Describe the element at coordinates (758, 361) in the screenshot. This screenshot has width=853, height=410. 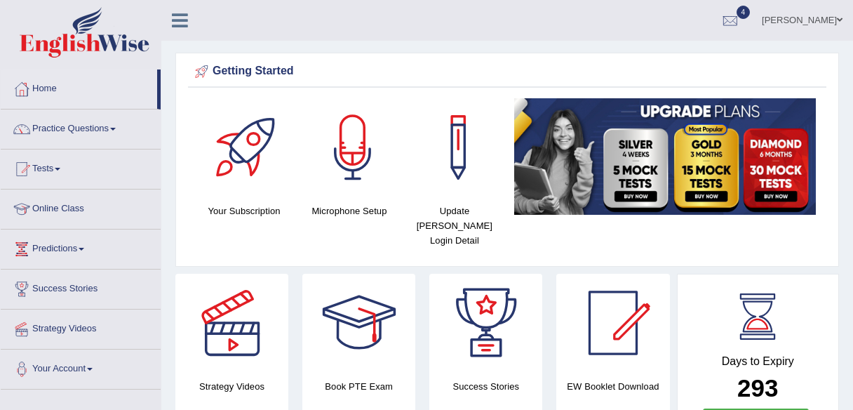
I see `h4: Days to Expiry` at that location.